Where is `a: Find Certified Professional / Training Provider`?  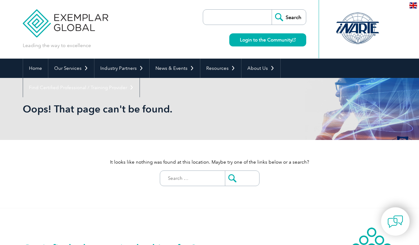
a: Find Certified Professional / Training Provider is located at coordinates (81, 88).